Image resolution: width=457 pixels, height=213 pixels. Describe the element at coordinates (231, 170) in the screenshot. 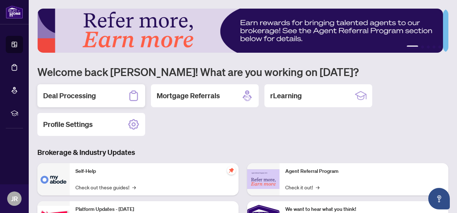

I see `span: pushpin` at that location.